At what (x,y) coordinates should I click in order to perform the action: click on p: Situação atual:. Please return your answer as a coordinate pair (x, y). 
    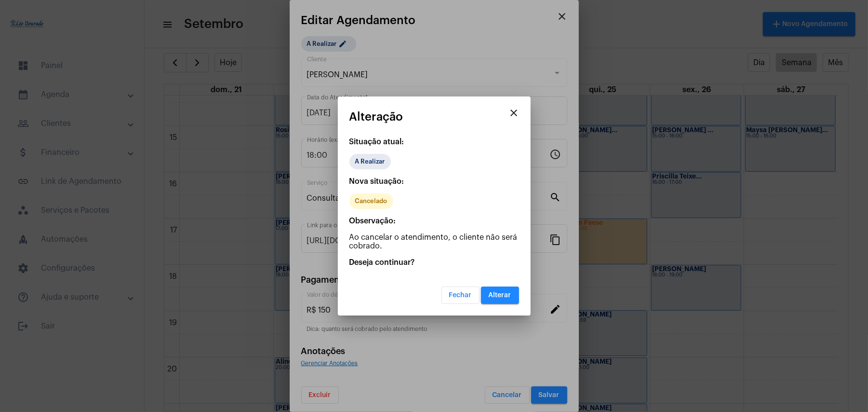
    Looking at the image, I should click on (434, 142).